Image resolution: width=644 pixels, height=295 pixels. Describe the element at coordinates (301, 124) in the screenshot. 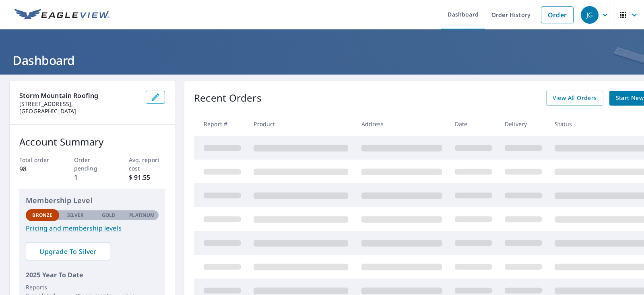

I see `th: Product` at that location.